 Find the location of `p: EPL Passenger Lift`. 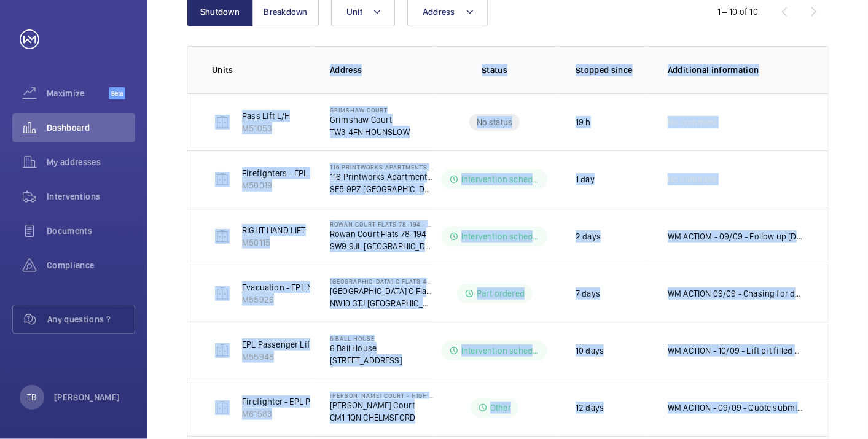

p: EPL Passenger Lift is located at coordinates (277, 345).